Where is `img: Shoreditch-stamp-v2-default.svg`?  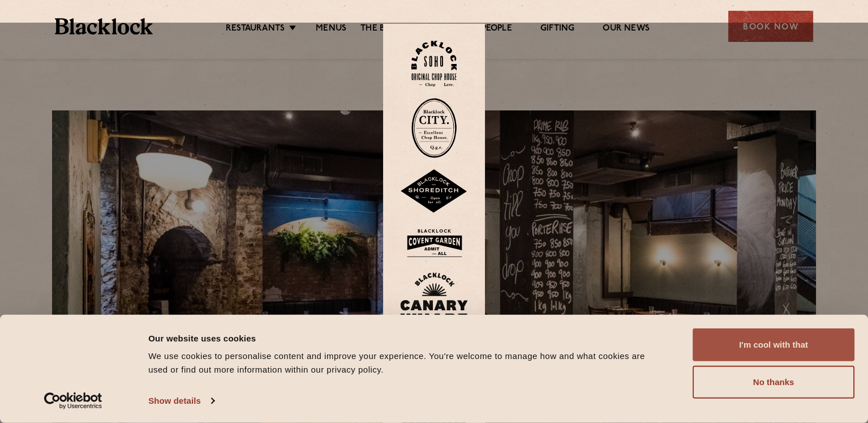 img: Shoreditch-stamp-v2-default.svg is located at coordinates (434, 192).